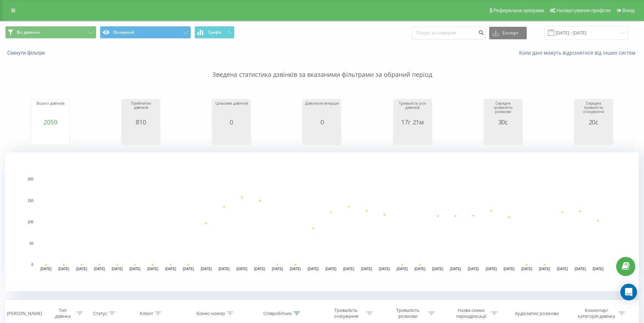 Image resolution: width=644 pixels, height=323 pixels. What do you see at coordinates (27, 53) in the screenshot?
I see `button: Скинути фільтри` at bounding box center [27, 53].